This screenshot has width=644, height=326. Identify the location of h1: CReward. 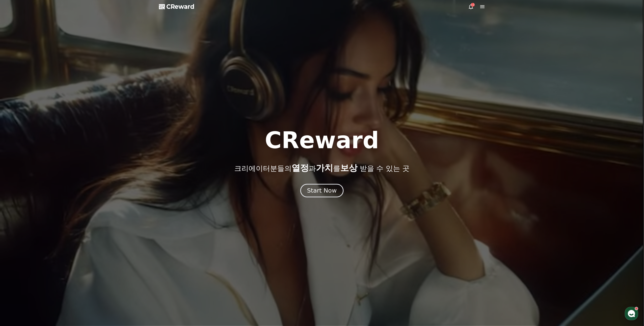
(322, 140).